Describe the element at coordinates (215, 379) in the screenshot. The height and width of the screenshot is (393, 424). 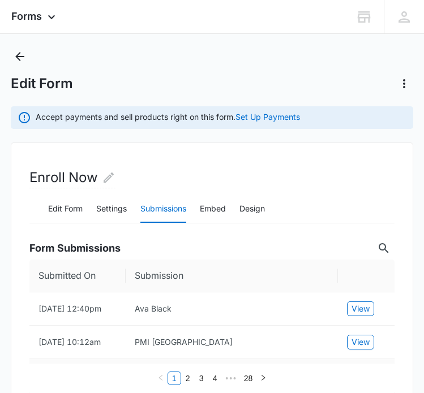
I see `a: 4` at that location.